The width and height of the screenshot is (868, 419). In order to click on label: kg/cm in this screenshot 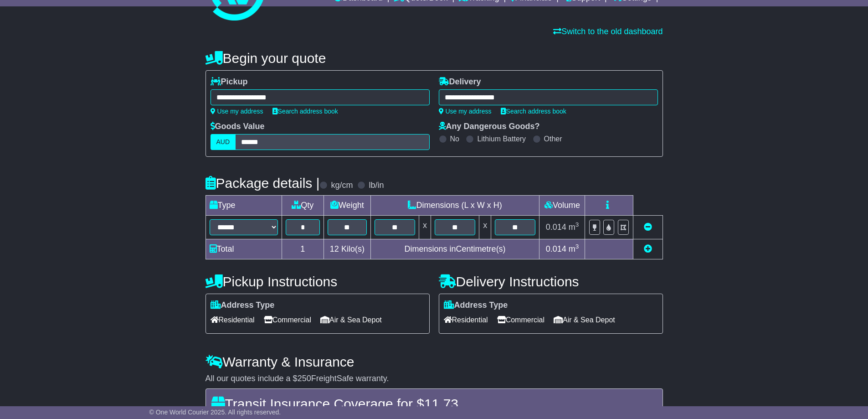, I will do `click(342, 185)`.